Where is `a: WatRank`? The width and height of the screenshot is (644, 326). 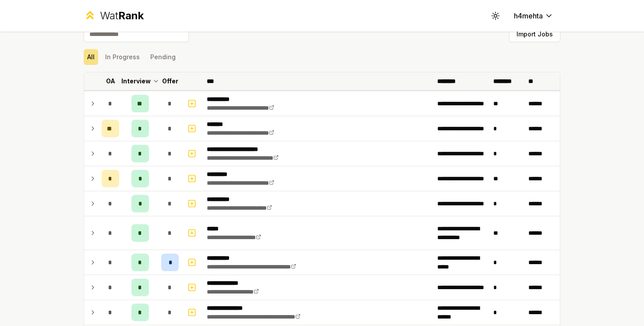 a: WatRank is located at coordinates (114, 16).